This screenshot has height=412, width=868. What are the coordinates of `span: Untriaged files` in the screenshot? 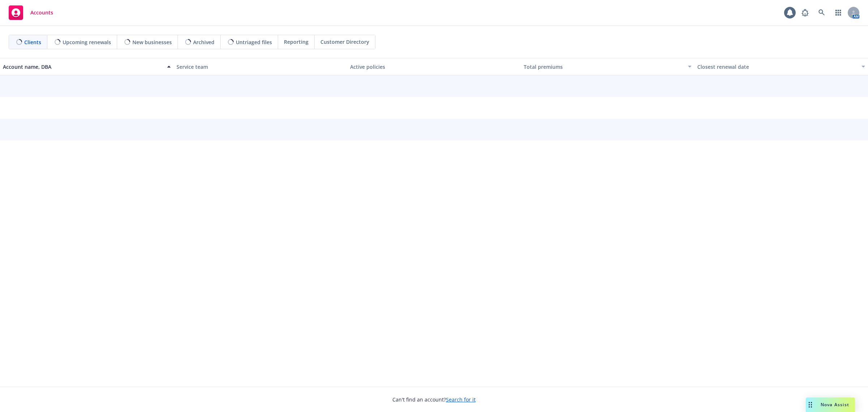 It's located at (254, 42).